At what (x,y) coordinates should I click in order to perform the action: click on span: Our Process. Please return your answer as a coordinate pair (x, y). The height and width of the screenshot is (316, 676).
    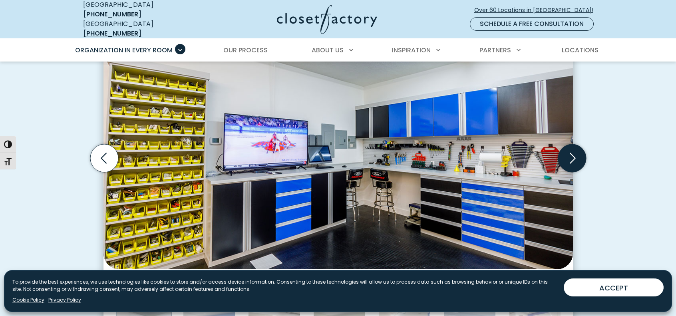
    Looking at the image, I should click on (245, 50).